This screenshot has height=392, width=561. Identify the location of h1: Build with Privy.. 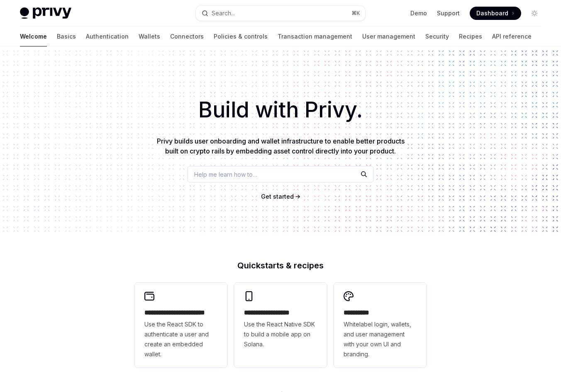
(280, 110).